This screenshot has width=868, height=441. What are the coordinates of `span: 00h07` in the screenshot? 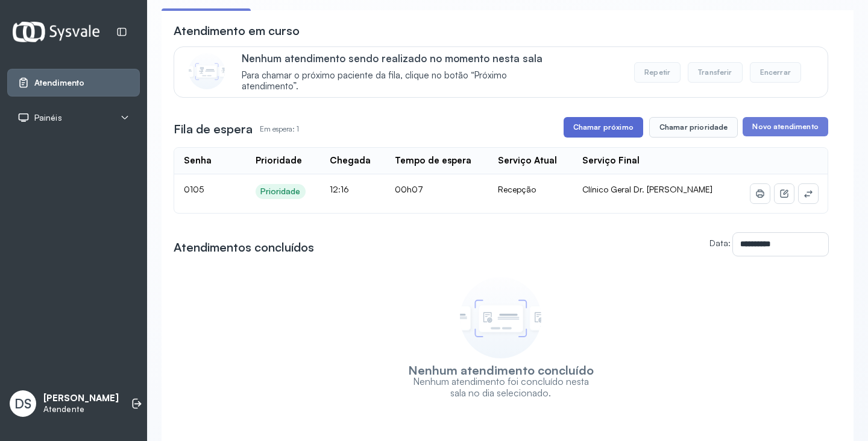 It's located at (409, 189).